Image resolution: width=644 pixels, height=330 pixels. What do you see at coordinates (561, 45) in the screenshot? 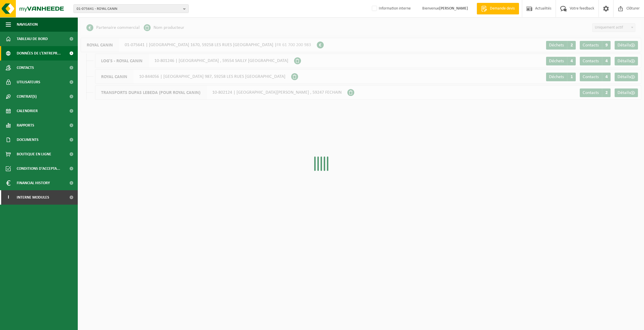
I see `a: Déchets 2` at bounding box center [561, 45].